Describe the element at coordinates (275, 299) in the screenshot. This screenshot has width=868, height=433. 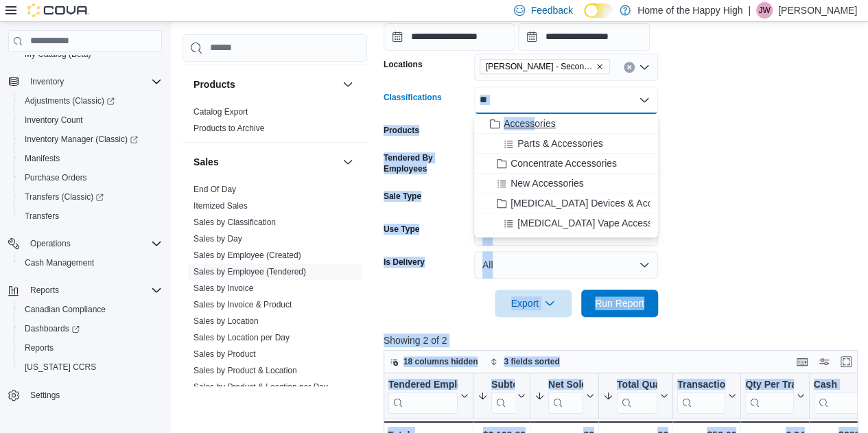
I see `div: Sales` at that location.